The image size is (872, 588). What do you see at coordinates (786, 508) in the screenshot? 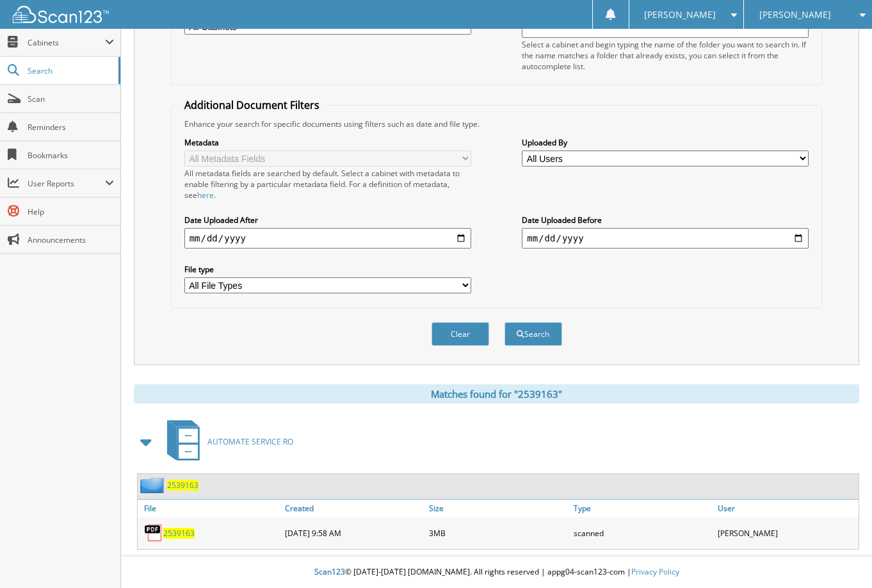
I see `a: User` at bounding box center [786, 508].